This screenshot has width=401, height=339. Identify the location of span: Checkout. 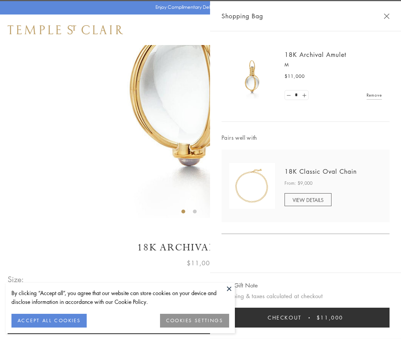
(285, 318).